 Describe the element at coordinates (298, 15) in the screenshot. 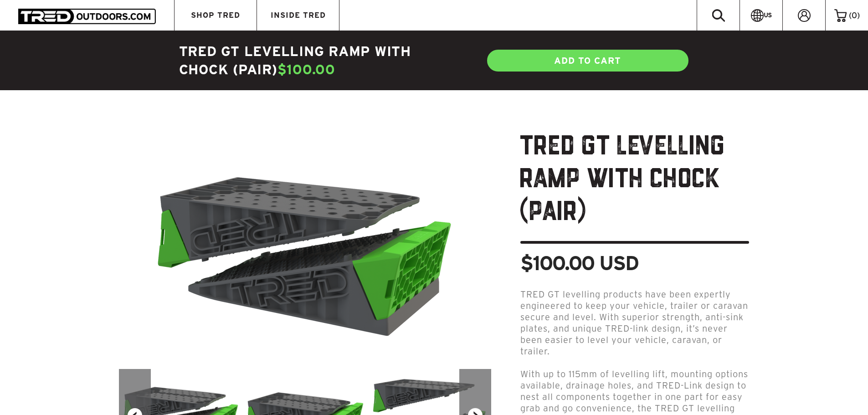

I see `span: INSIDE TRED` at that location.